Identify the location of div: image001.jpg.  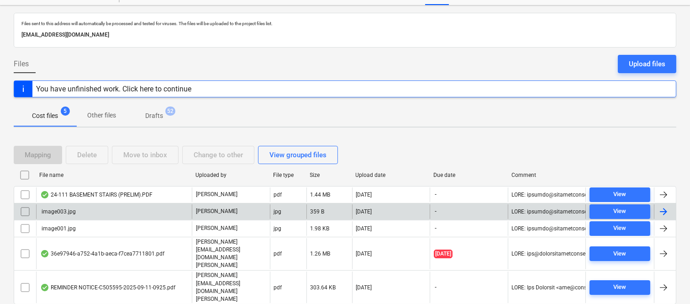
(58, 228).